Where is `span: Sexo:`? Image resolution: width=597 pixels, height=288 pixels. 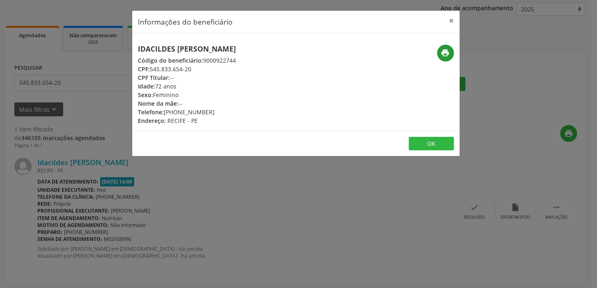 span: Sexo: is located at coordinates (145, 95).